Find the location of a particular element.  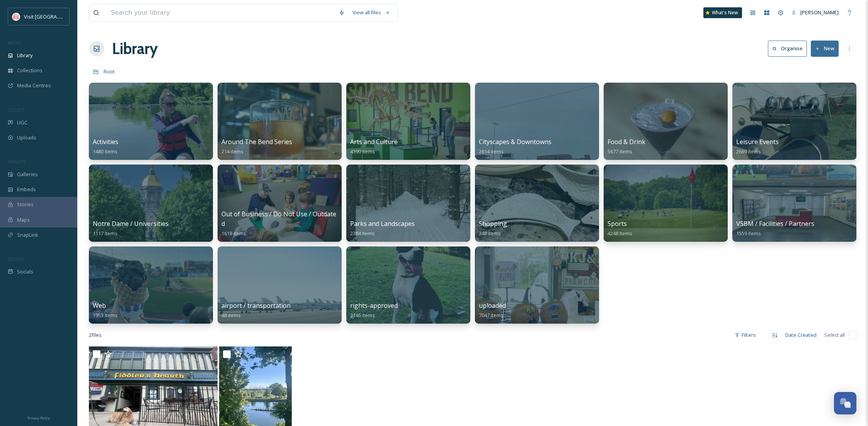

img: vsbm-stackedMISH_CMYKlogo2017.jpg is located at coordinates (17, 16).